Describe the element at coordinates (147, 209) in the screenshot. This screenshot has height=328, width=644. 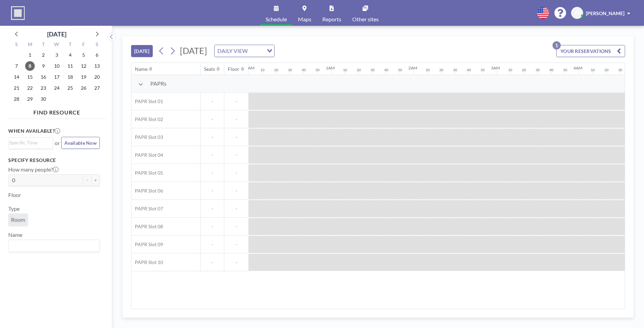
I see `span: PAPR Slot 07` at that location.